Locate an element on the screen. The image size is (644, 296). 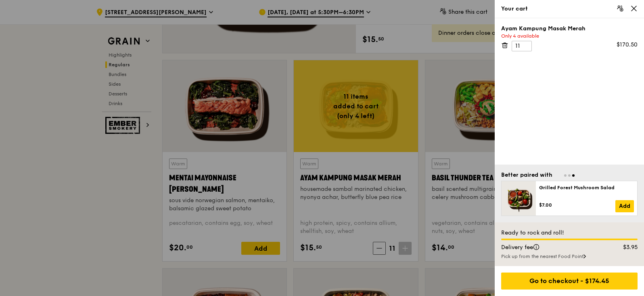
div: Only 4 available is located at coordinates (569, 36).